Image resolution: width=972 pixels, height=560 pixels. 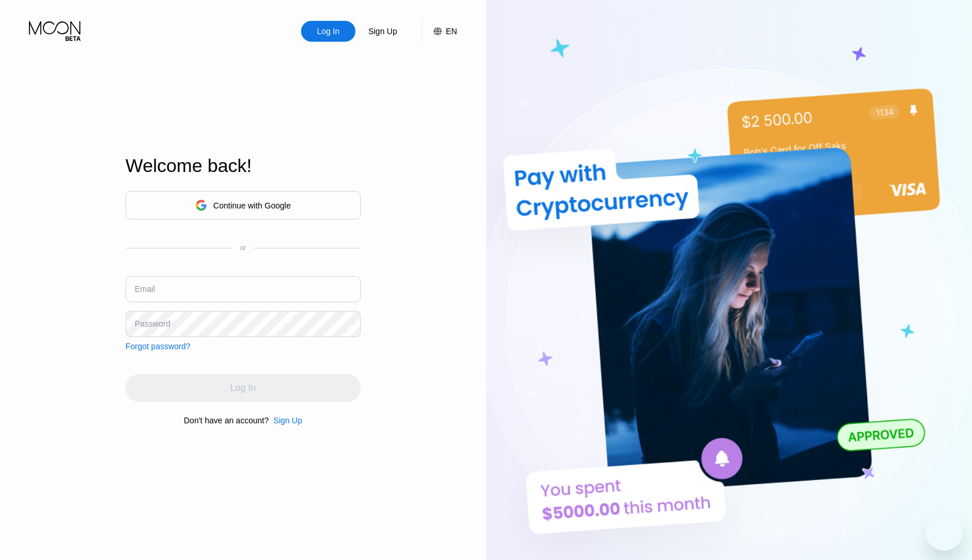 I want to click on div: Don't have an account?, so click(x=227, y=420).